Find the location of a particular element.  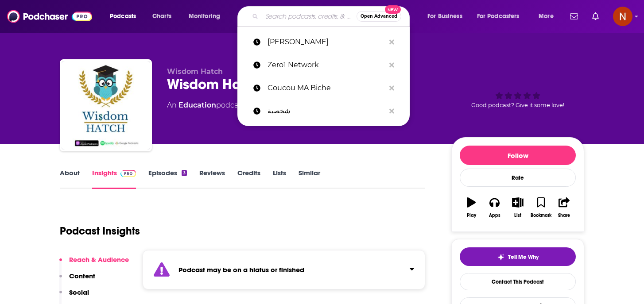

img: tell me why sparkle is located at coordinates (501, 257).